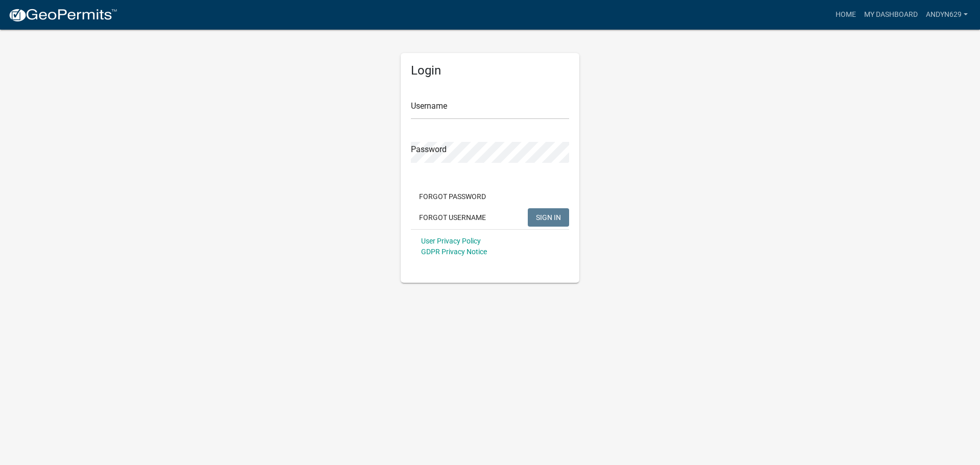 The image size is (980, 465). I want to click on a: GDPR Privacy Notice, so click(453, 251).